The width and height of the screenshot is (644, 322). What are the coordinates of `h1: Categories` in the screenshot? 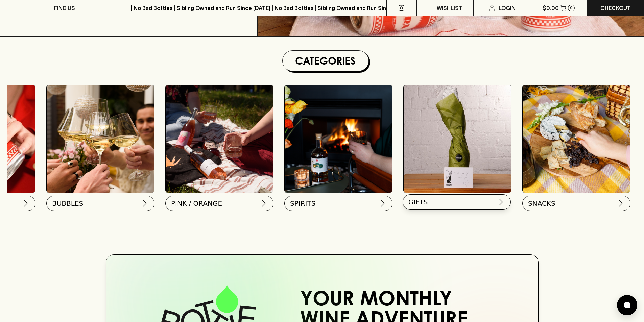 It's located at (325, 61).